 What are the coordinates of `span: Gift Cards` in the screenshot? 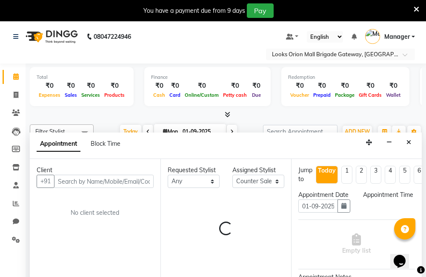 It's located at (370, 95).